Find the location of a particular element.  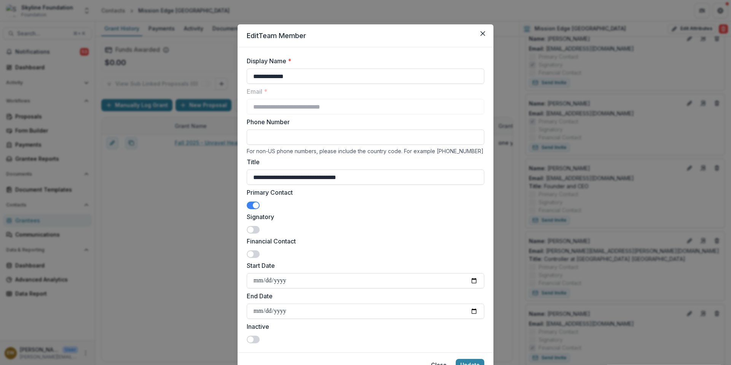

label: Primary Contact is located at coordinates (363, 192).